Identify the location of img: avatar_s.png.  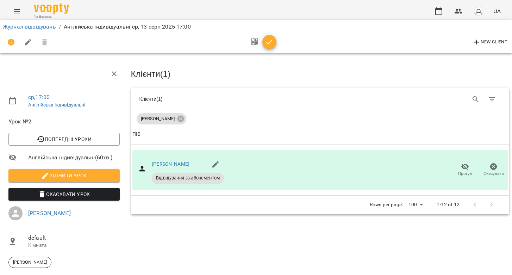
(479, 11).